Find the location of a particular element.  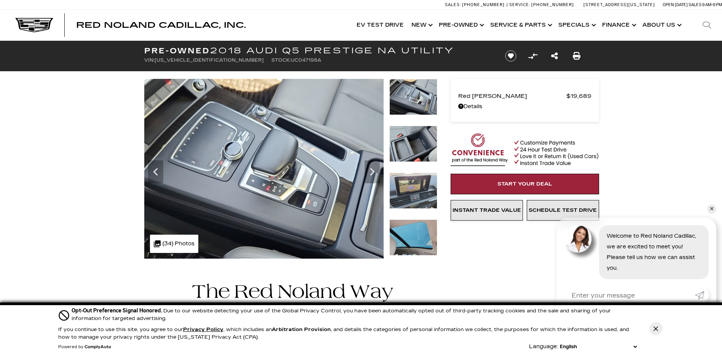

div: (34) Photos is located at coordinates (174, 243).